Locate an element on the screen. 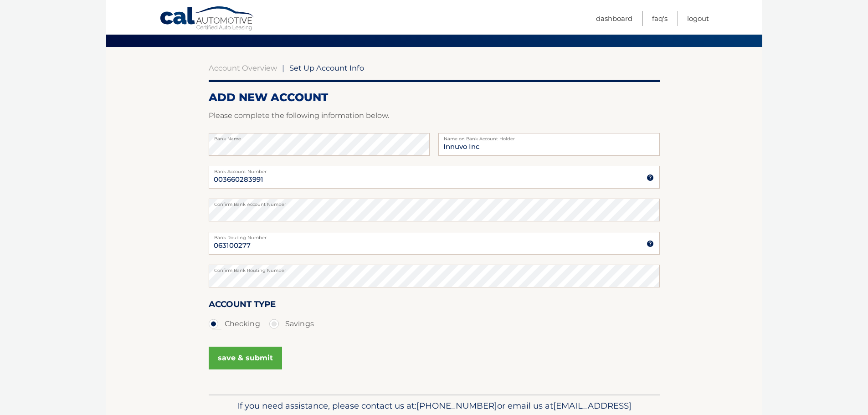 This screenshot has width=868, height=415. label: Confirm Bank Routing Number is located at coordinates (434, 269).